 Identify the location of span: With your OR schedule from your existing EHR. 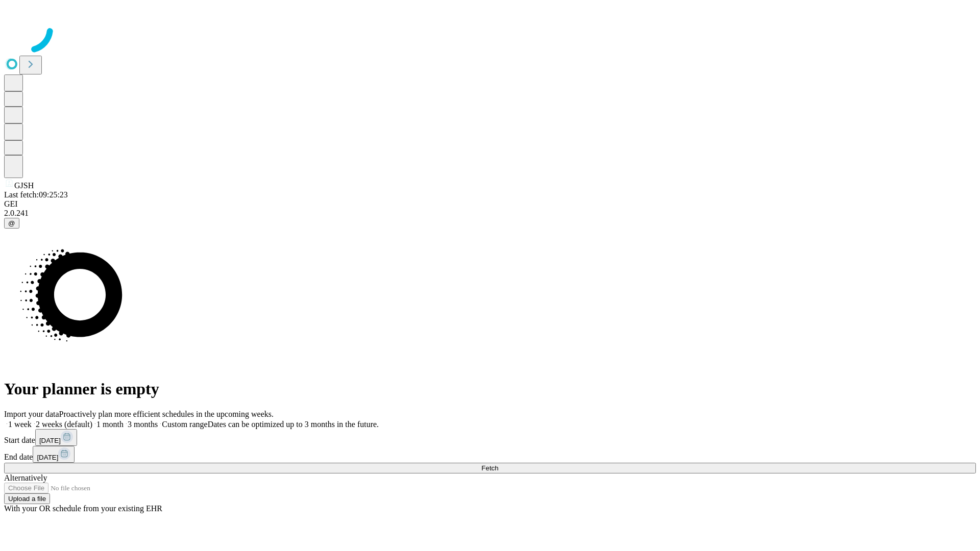
(83, 508).